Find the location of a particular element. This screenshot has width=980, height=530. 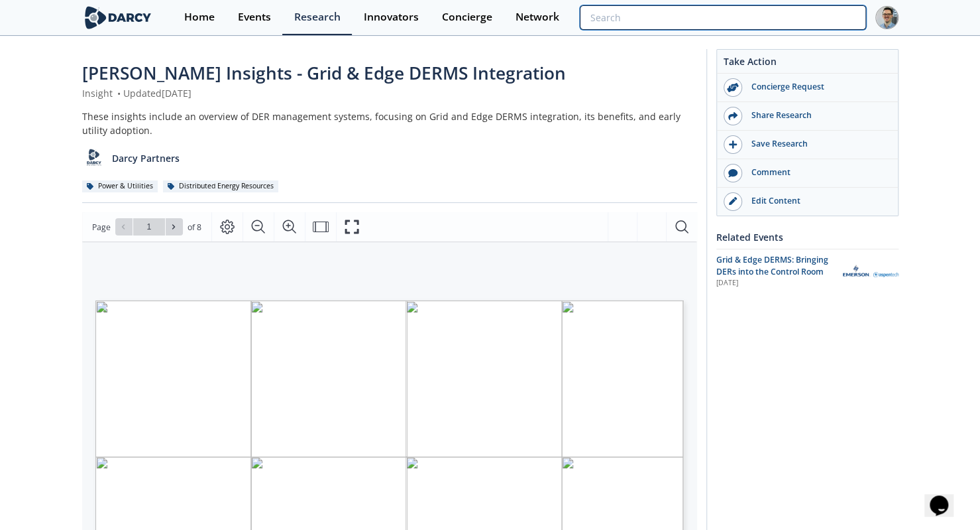

img: Profile is located at coordinates (887, 17).